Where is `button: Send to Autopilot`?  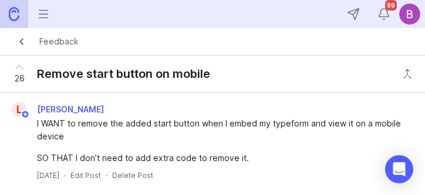
button: Send to Autopilot is located at coordinates (353, 14).